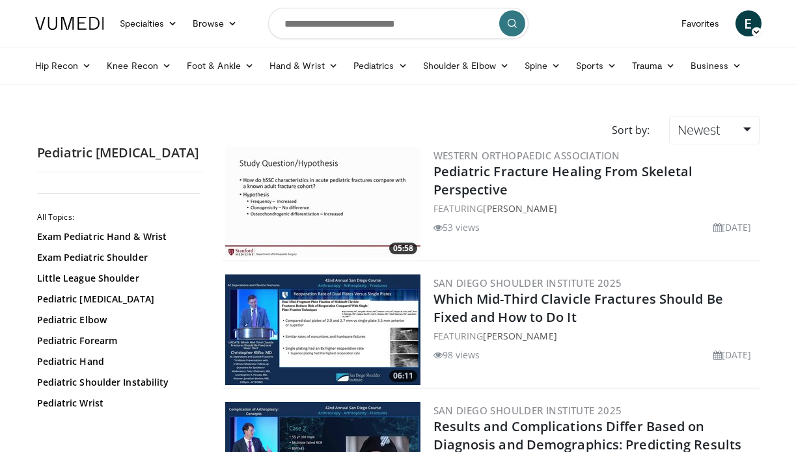  Describe the element at coordinates (116, 320) in the screenshot. I see `a: Pediatric Elbow` at that location.